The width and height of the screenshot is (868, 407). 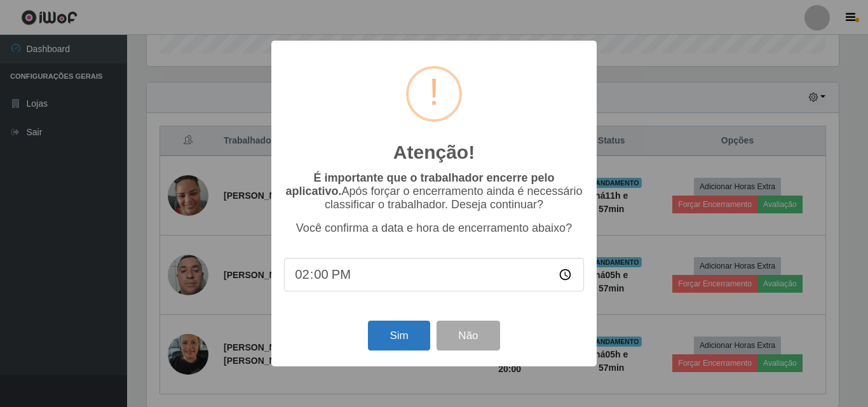 I want to click on h2: Atenção!, so click(x=434, y=153).